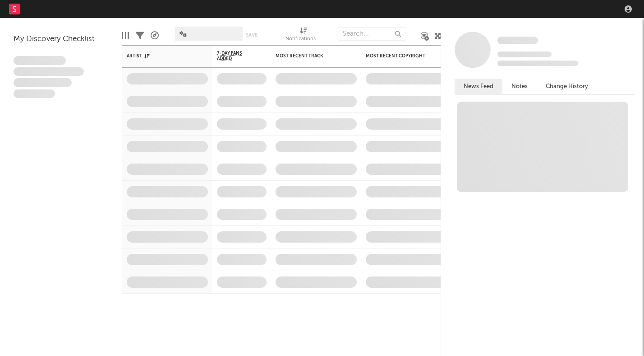  What do you see at coordinates (518, 40) in the screenshot?
I see `span: Some Artist` at bounding box center [518, 40].